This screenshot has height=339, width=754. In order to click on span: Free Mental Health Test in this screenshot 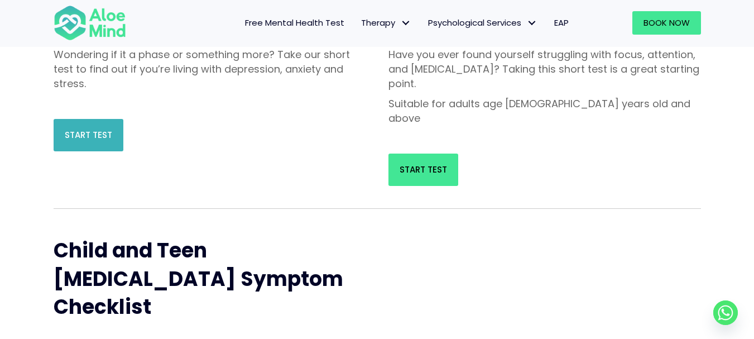, I will do `click(295, 22)`.